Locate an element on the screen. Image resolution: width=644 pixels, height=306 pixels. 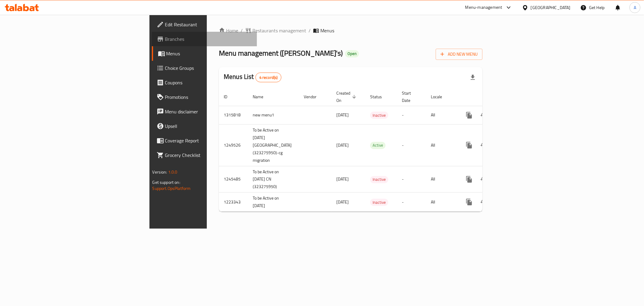
span: Status is located at coordinates (380, 97).